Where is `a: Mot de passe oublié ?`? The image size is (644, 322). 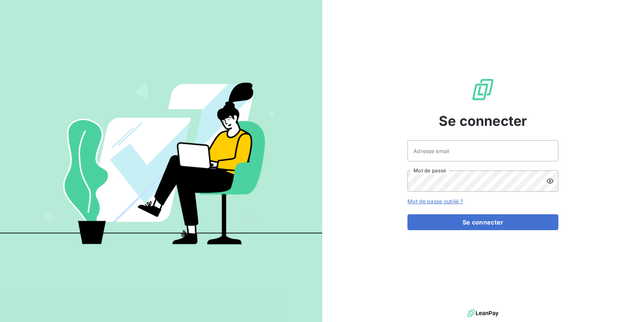
a: Mot de passe oublié ? is located at coordinates (435, 201).